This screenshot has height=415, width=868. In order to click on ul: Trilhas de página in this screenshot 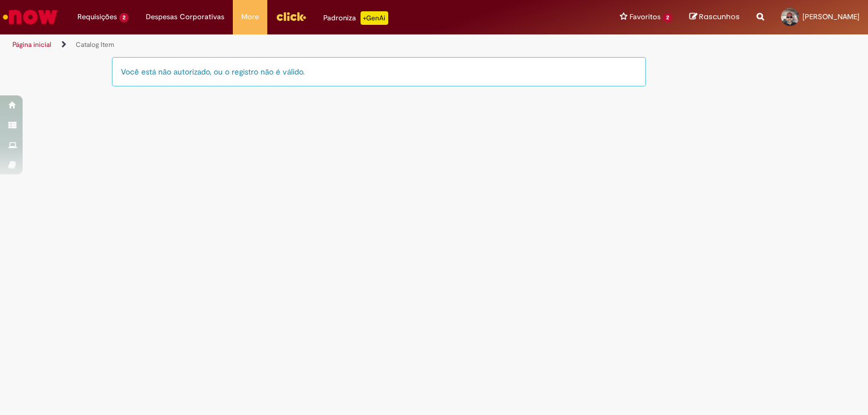, I will do `click(290, 45)`.